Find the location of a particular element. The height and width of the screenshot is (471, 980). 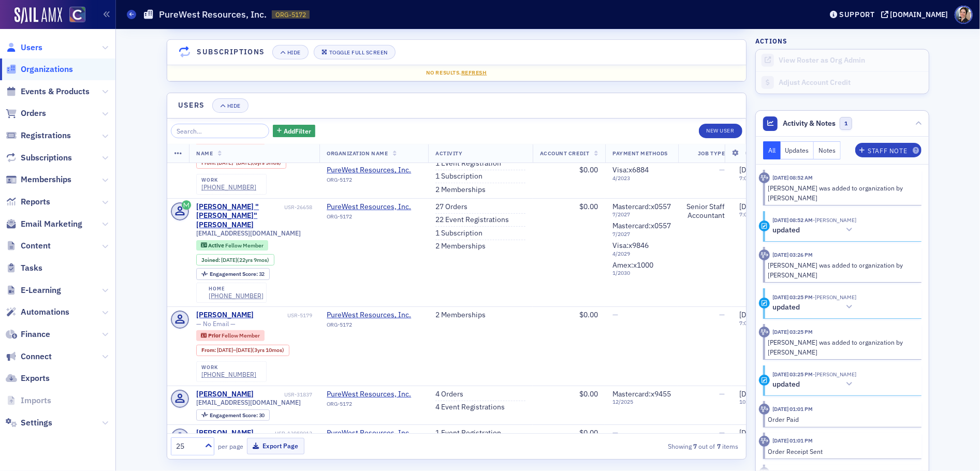

a: Memberships is located at coordinates (38, 180).